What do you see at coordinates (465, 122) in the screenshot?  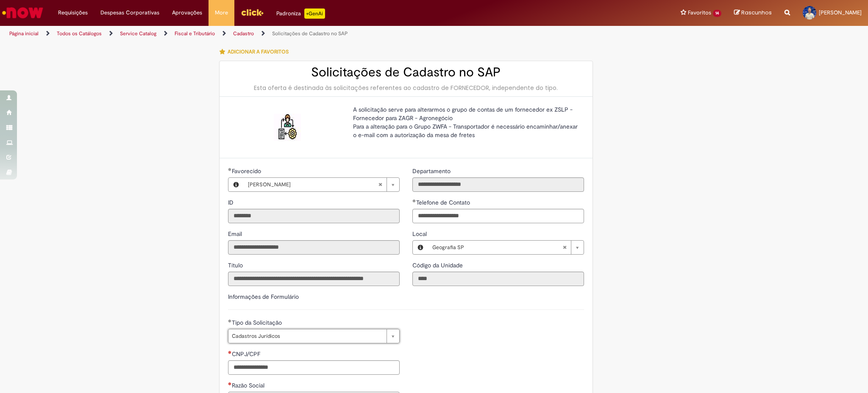 I see `p: A solicitação serve para alterarmos o grupo de contas de um fornecedor ex ZSLP - Fornecedor para ...` at bounding box center [465, 122].